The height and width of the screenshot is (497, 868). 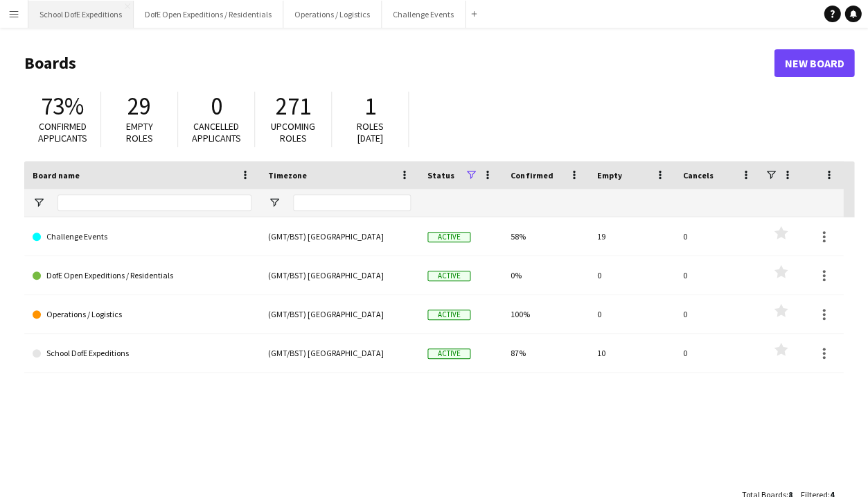 I want to click on a: DofE Open Expeditions / Residentials, so click(x=142, y=275).